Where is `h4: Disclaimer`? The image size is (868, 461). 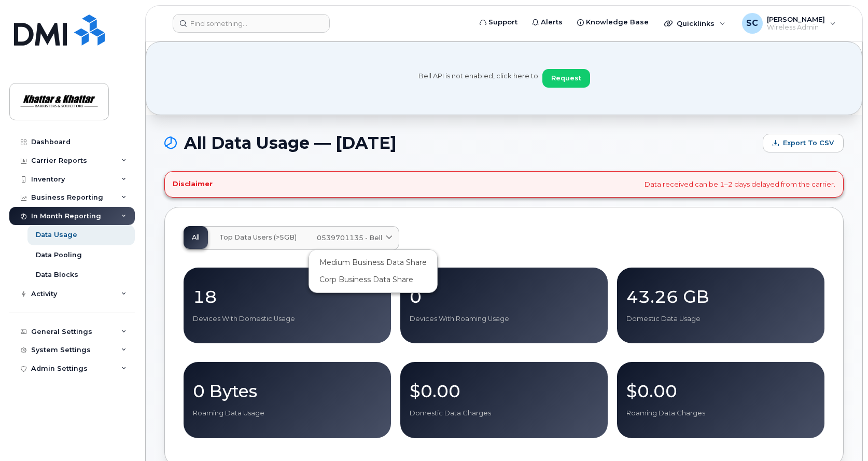 h4: Disclaimer is located at coordinates (192, 184).